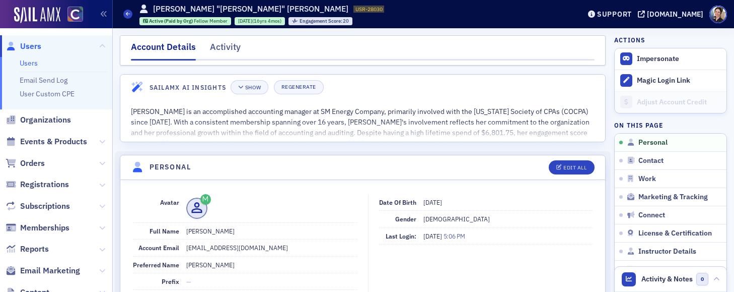 The image size is (734, 292). Describe the element at coordinates (299, 87) in the screenshot. I see `button: Regenerate` at that location.